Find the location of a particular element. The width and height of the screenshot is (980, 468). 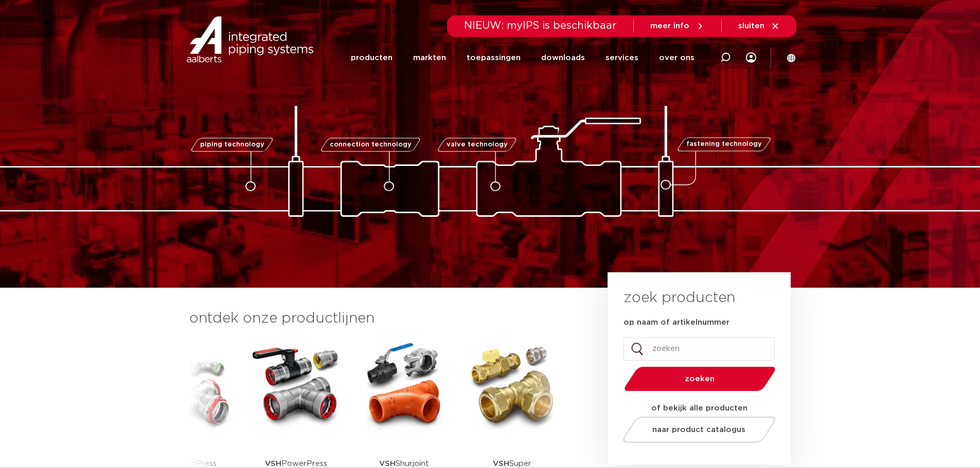

h3: zoek producten is located at coordinates (679, 298).